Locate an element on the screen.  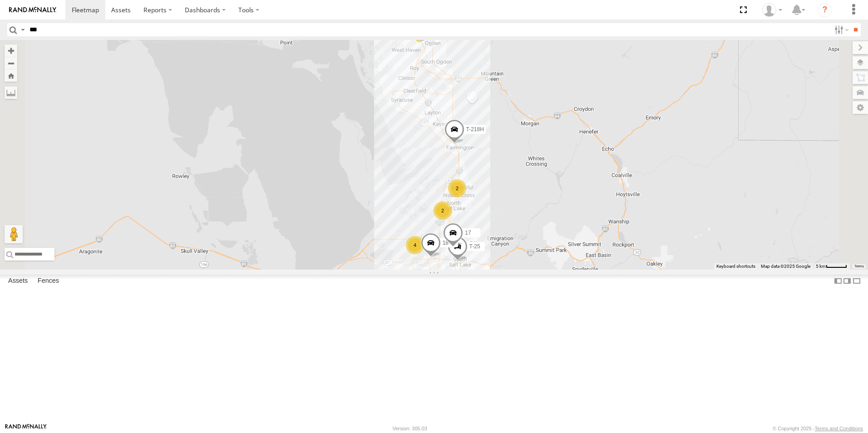
span: 5 km is located at coordinates (820, 266).